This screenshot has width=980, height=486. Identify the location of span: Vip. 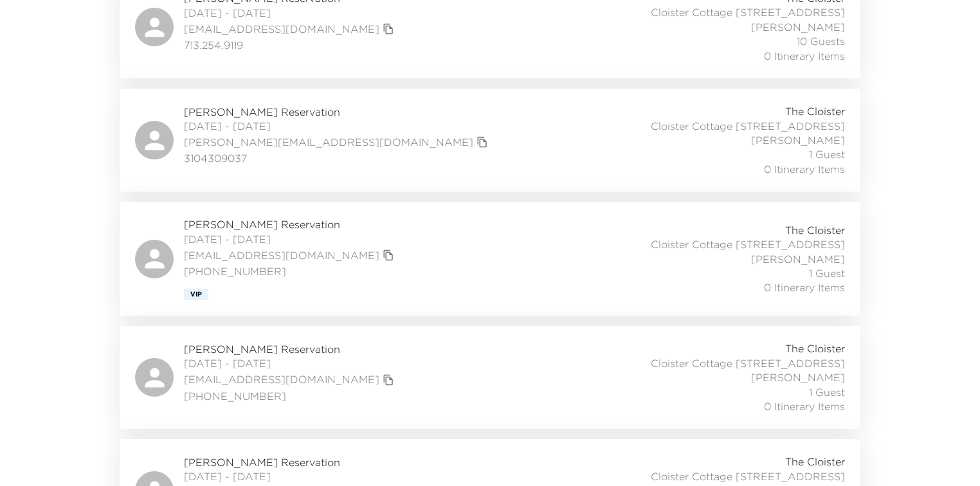
(197, 294).